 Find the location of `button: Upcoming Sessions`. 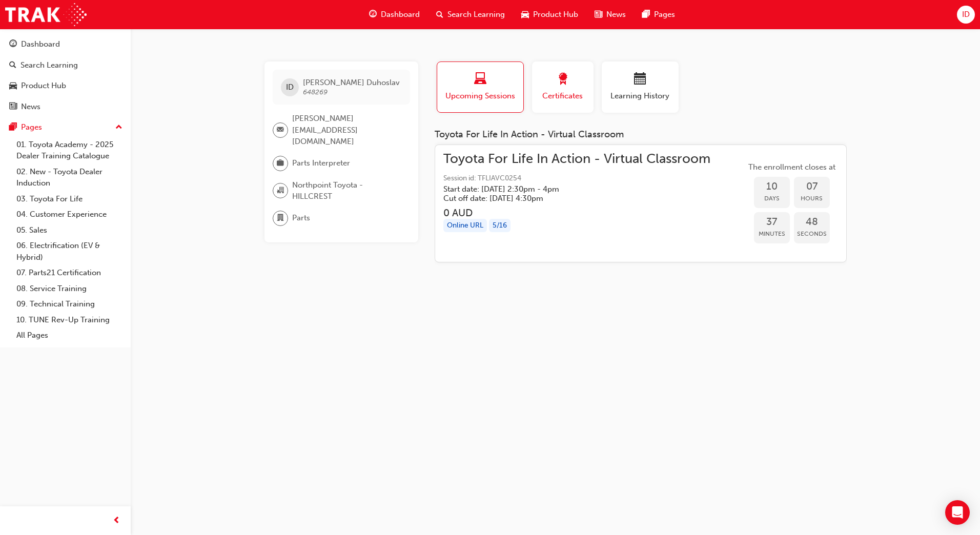

button: Upcoming Sessions is located at coordinates (480, 87).